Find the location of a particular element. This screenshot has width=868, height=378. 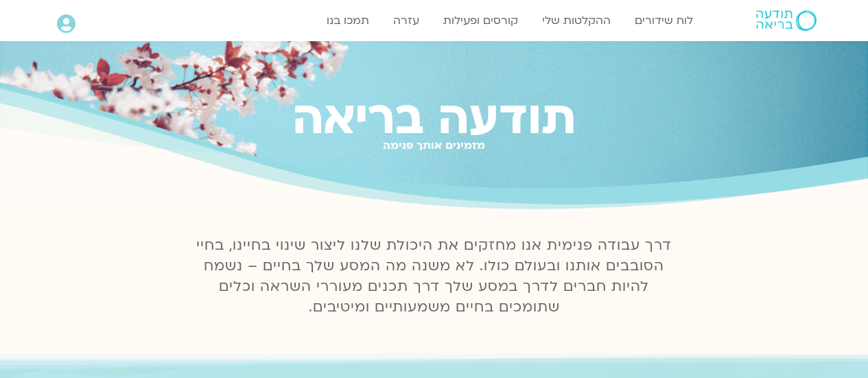

a: לוח שידורים is located at coordinates (663, 21).